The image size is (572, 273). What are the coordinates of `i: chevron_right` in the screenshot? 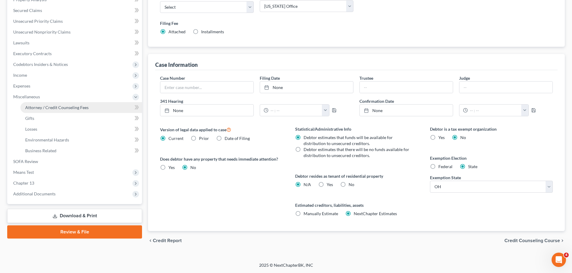 It's located at (562, 241).